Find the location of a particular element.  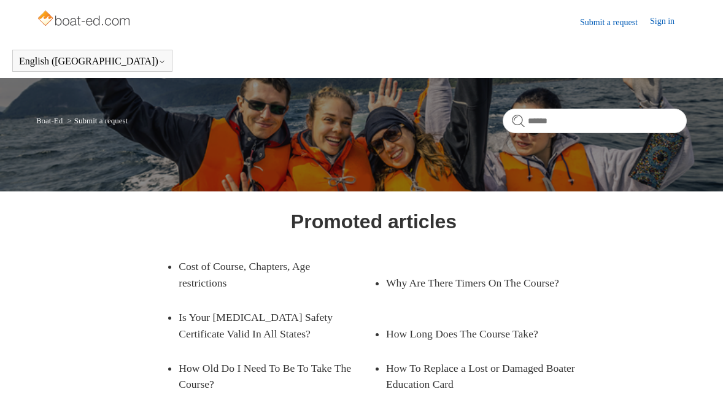

img: Boat-Ed Help Center home page is located at coordinates (85, 20).